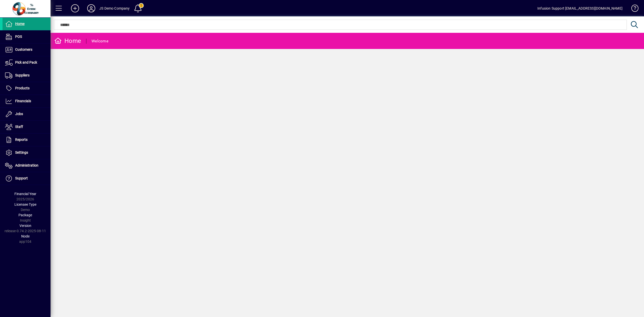 This screenshot has width=644, height=317. What do you see at coordinates (26, 62) in the screenshot?
I see `span: Pick and Pack` at bounding box center [26, 62].